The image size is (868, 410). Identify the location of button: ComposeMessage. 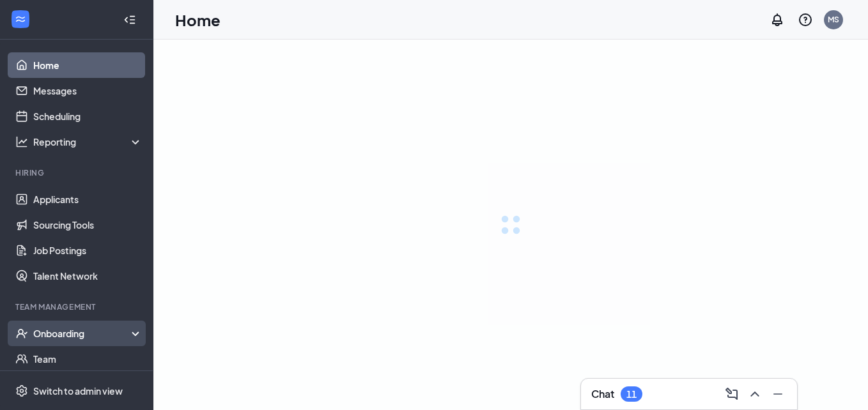
(731, 394).